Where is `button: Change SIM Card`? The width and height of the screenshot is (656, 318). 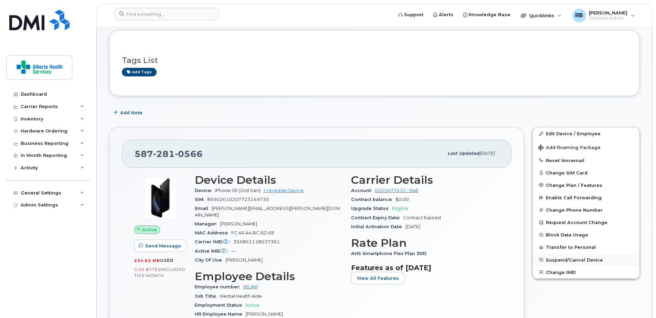
button: Change SIM Card is located at coordinates (587, 173).